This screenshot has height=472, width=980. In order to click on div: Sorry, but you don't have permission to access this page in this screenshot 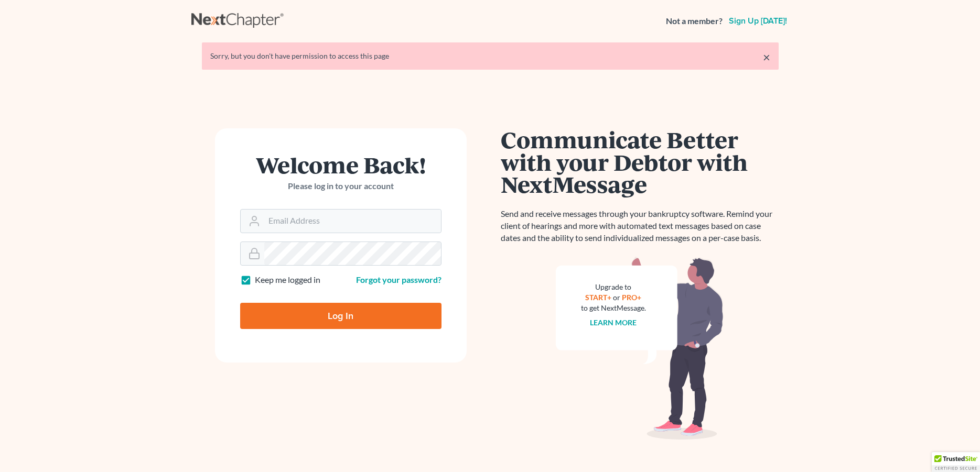, I will do `click(490, 56)`.